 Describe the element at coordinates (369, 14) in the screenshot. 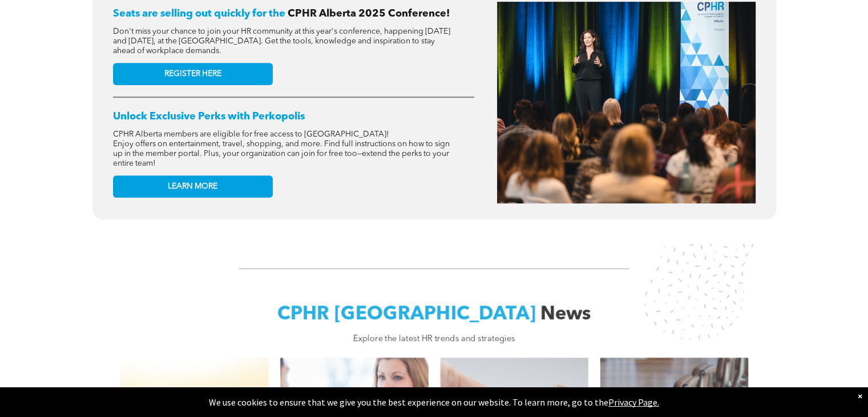

I see `span: CPHR Alberta 2025 Conference!` at that location.